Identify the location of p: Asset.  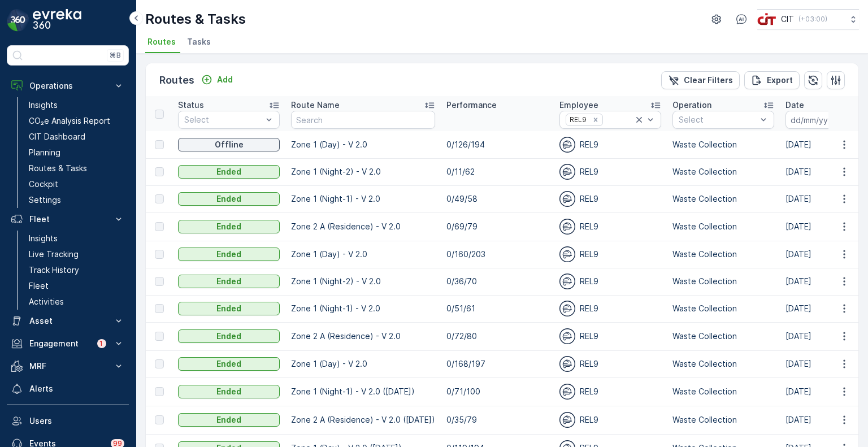
(68, 321).